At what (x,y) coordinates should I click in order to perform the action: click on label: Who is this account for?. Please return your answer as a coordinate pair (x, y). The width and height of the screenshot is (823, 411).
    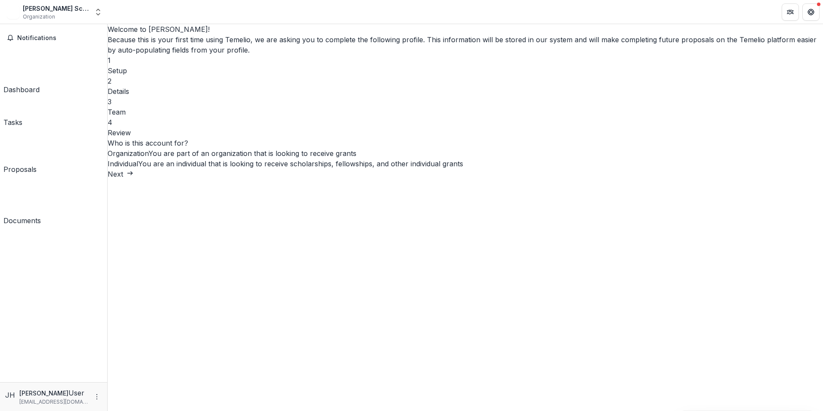
    Looking at the image, I should click on (148, 143).